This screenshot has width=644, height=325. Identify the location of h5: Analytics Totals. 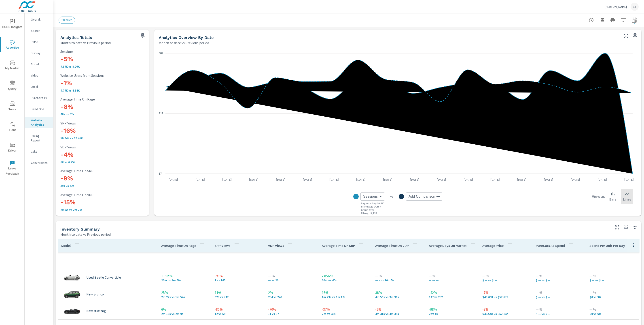
(76, 38).